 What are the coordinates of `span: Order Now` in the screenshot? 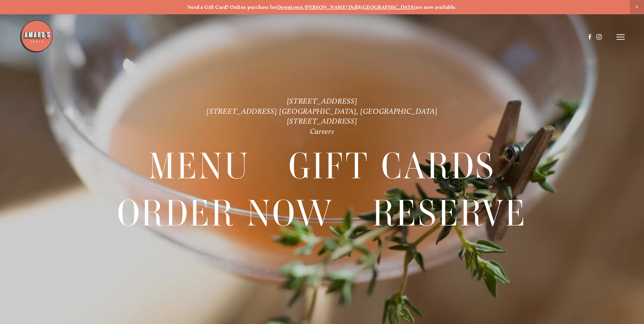 It's located at (225, 213).